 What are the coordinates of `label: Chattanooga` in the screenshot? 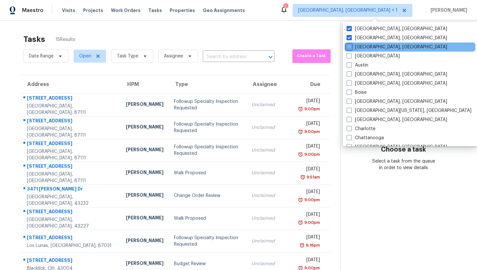 It's located at (365, 138).